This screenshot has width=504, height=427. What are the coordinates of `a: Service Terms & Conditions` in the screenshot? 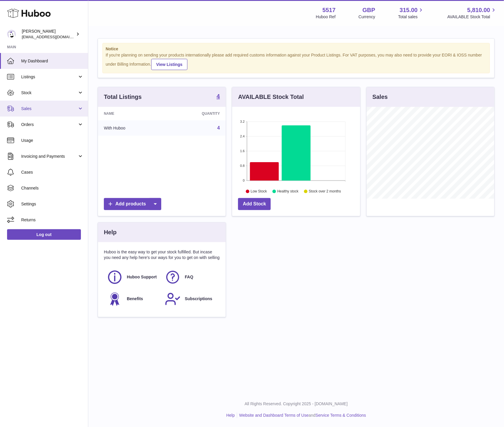 It's located at (341, 415).